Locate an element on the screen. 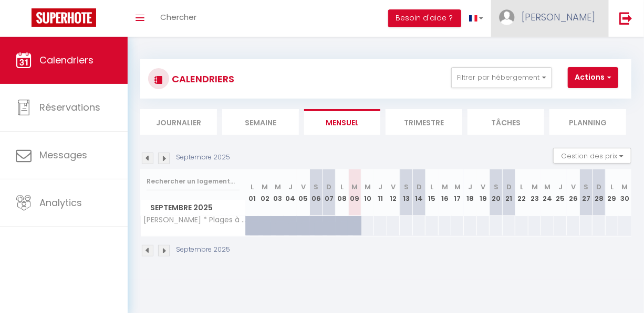 The height and width of the screenshot is (313, 644). th: 12 is located at coordinates (393, 192).